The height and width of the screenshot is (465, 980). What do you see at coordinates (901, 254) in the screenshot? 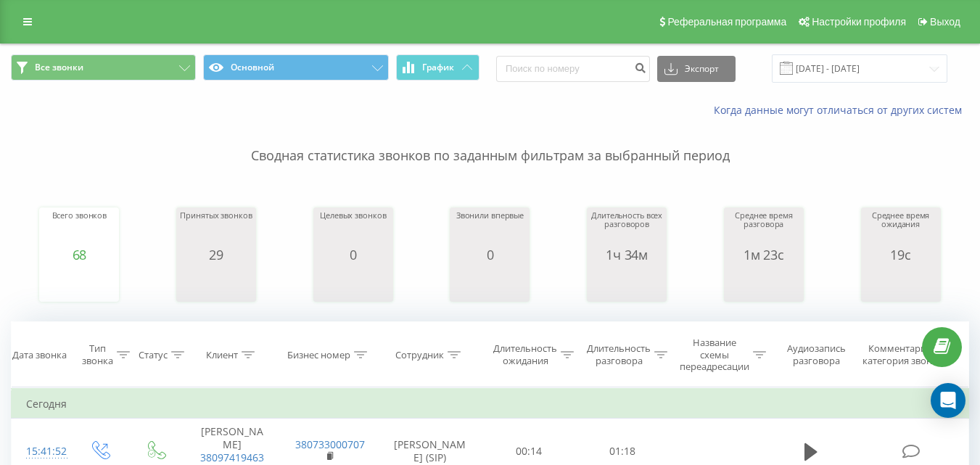
I see `div: 19с` at bounding box center [901, 254].